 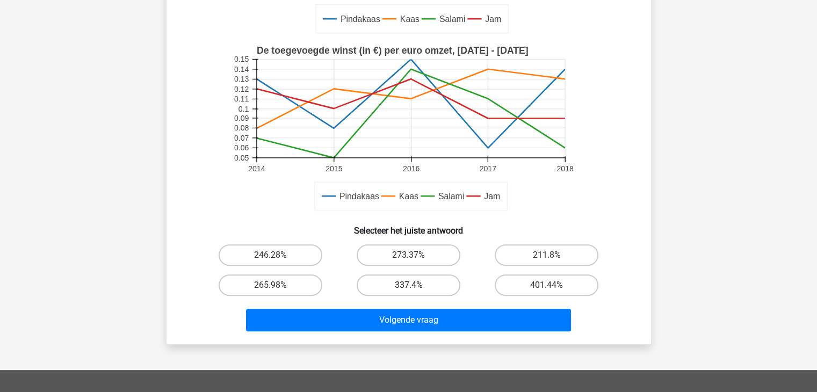 I want to click on label: 211.8%, so click(x=546, y=255).